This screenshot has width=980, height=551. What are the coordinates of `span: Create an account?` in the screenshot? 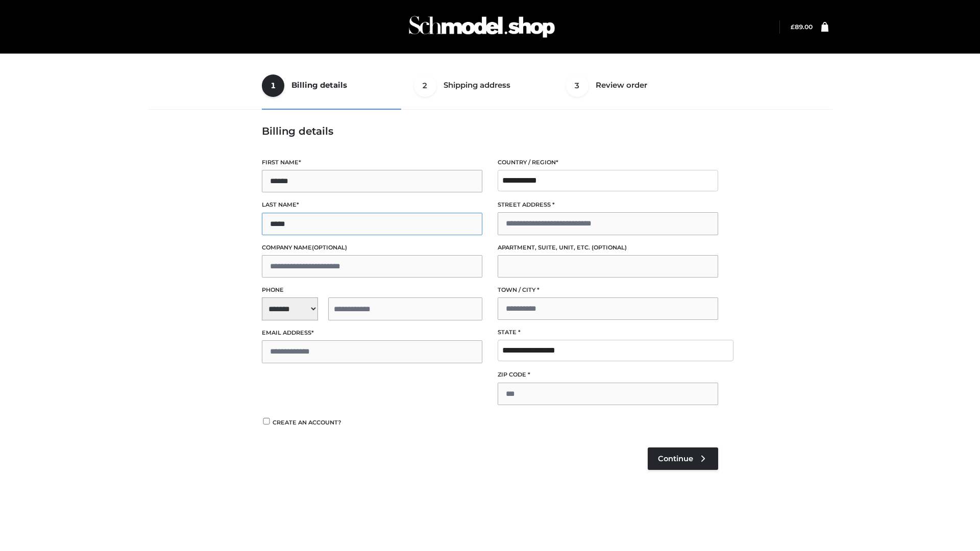 It's located at (307, 422).